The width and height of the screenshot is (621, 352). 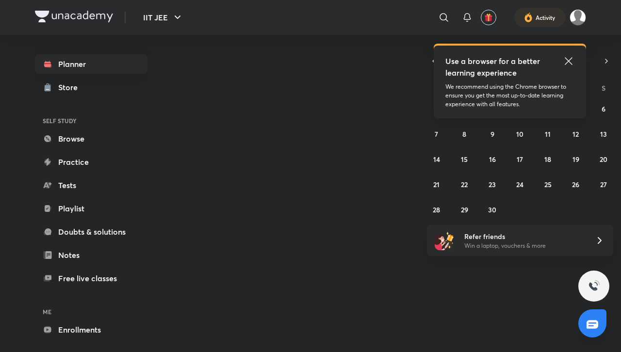 I want to click on img: Tilak Soneji, so click(x=578, y=17).